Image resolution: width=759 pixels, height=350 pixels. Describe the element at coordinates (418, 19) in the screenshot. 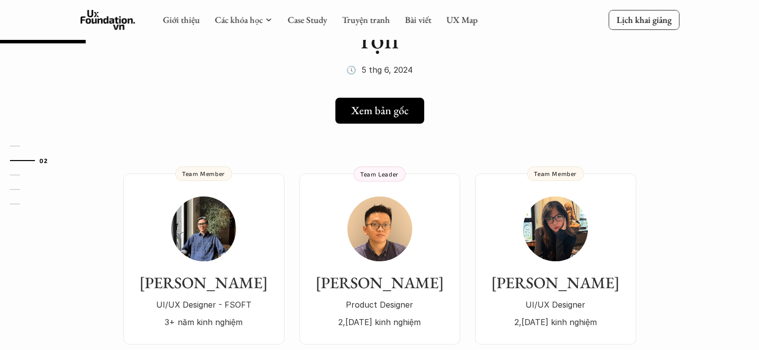

I see `a: Bài viết` at that location.